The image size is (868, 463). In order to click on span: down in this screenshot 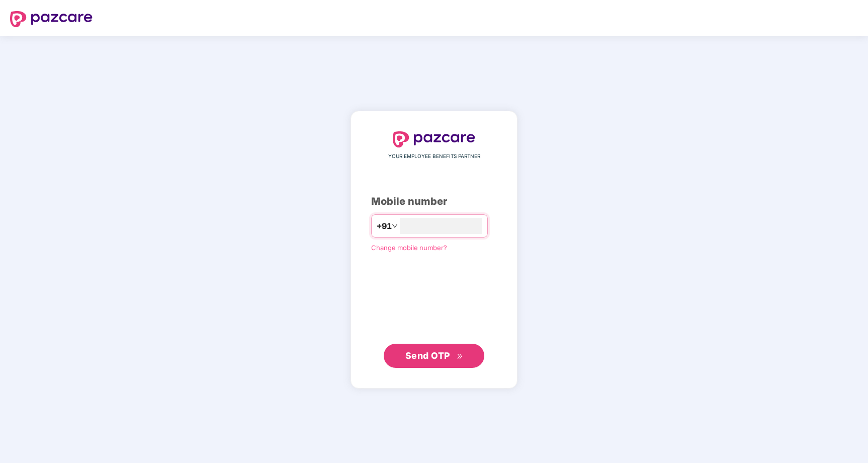, I will do `click(395, 226)`.